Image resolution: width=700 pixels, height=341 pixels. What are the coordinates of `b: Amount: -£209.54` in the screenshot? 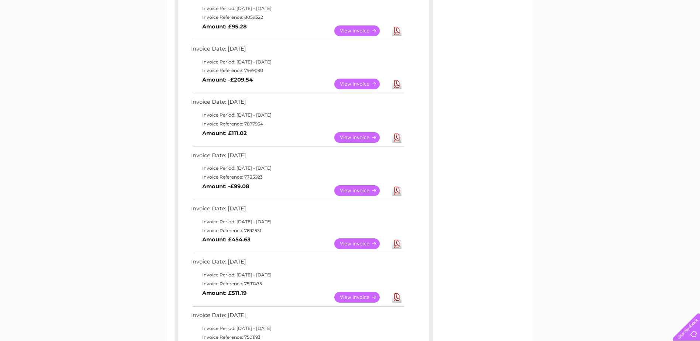 It's located at (227, 80).